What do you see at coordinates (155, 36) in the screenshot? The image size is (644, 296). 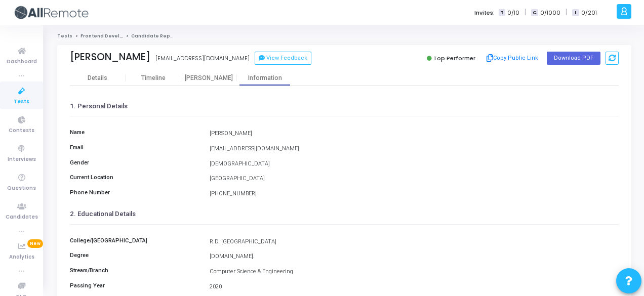 I see `span: Candidate Report` at bounding box center [155, 36].